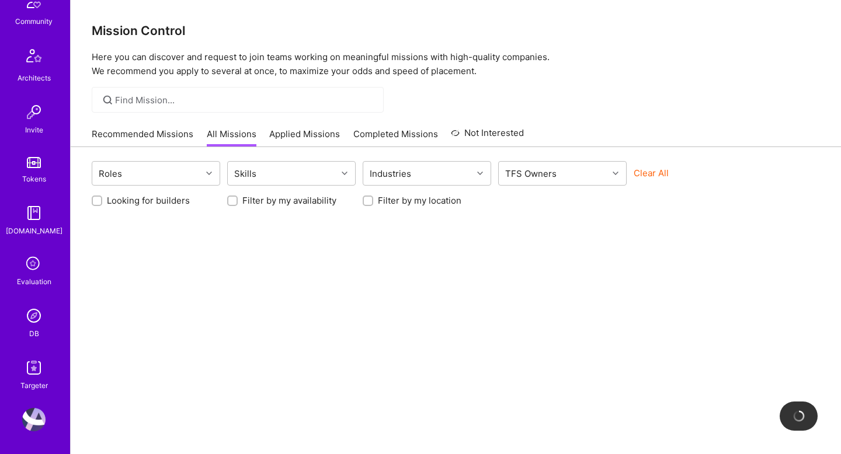 The width and height of the screenshot is (841, 454). I want to click on label: Filter by my location, so click(419, 200).